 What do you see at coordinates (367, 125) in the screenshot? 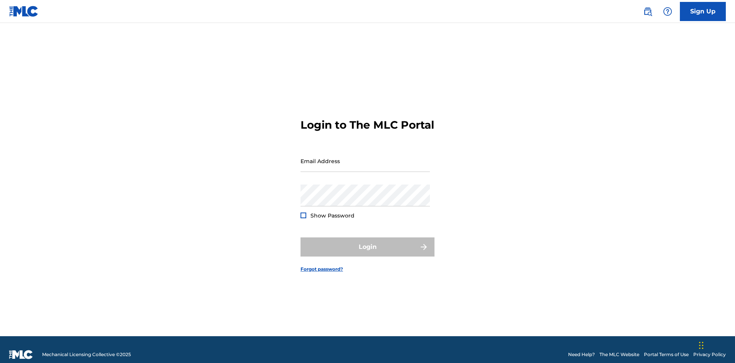
I see `h3: Login to The MLC Portal` at bounding box center [367, 125].